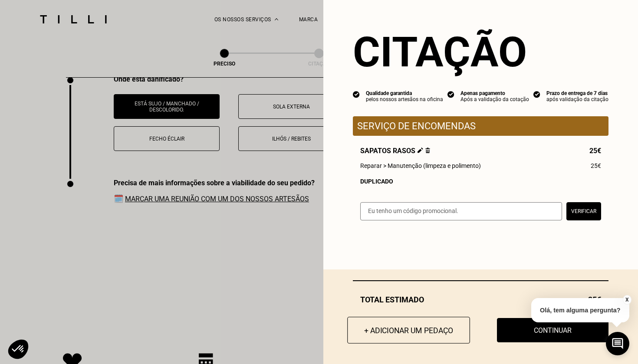 The height and width of the screenshot is (364, 638). Describe the element at coordinates (628, 300) in the screenshot. I see `button: X` at that location.